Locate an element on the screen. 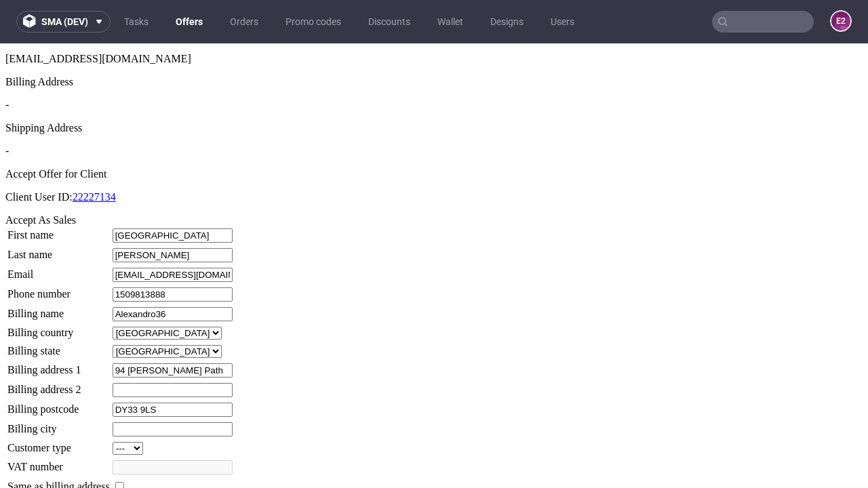  div: Accept As Sales is located at coordinates (434, 177).